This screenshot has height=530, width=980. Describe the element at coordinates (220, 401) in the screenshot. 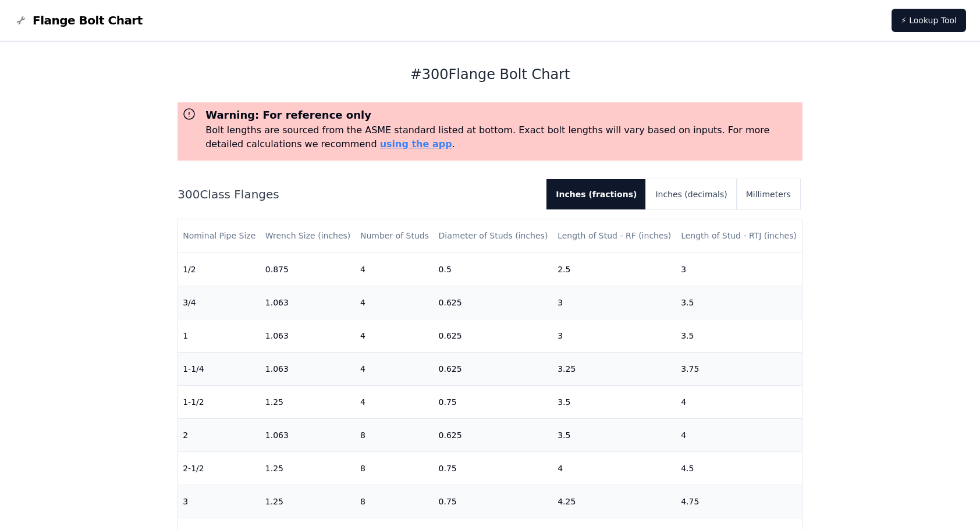

I see `td: 1-1/2` at that location.